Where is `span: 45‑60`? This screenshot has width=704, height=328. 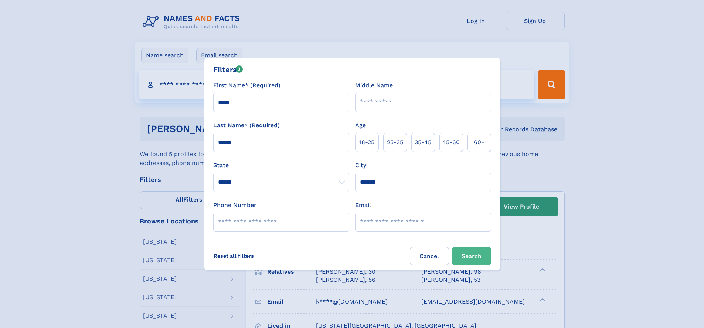 span: 45‑60 is located at coordinates (451, 142).